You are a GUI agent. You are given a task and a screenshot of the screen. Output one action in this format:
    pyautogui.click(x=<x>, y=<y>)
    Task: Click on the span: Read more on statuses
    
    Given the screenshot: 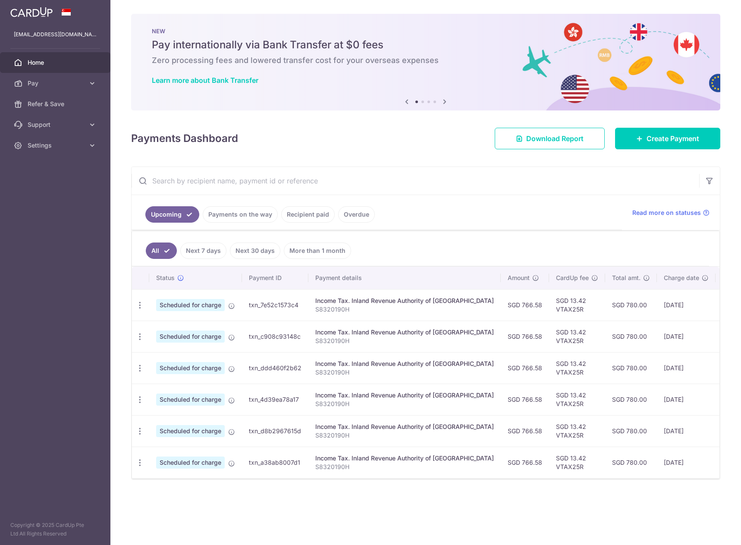 What is the action you would take?
    pyautogui.click(x=666, y=213)
    